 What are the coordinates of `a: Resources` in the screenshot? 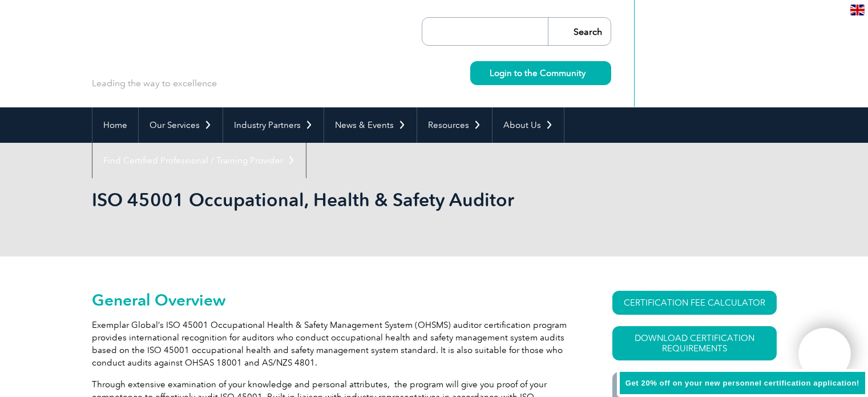 It's located at (454, 125).